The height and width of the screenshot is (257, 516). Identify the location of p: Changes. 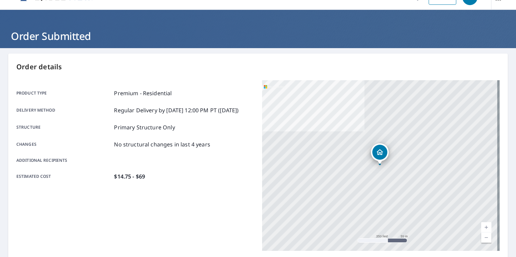
(64, 144).